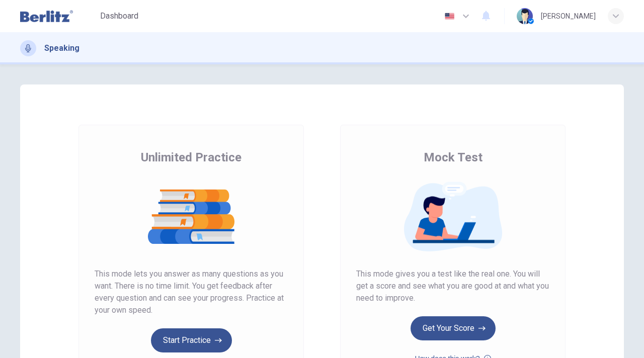 The image size is (644, 358). What do you see at coordinates (453, 286) in the screenshot?
I see `span: This mode gives you a test like the real one. You will get a score and see what you are good at a...` at bounding box center [453, 286].